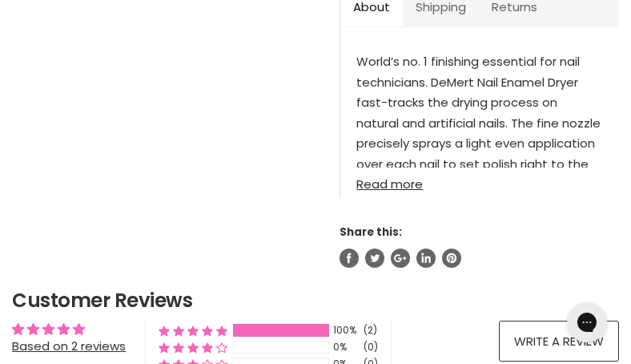 The height and width of the screenshot is (364, 631). What do you see at coordinates (480, 109) in the screenshot?
I see `div: World’s no. 1 finishing essential for nail technicians. DeMert Nail Enamel Dryer fast-tracks the ...` at bounding box center [480, 109].